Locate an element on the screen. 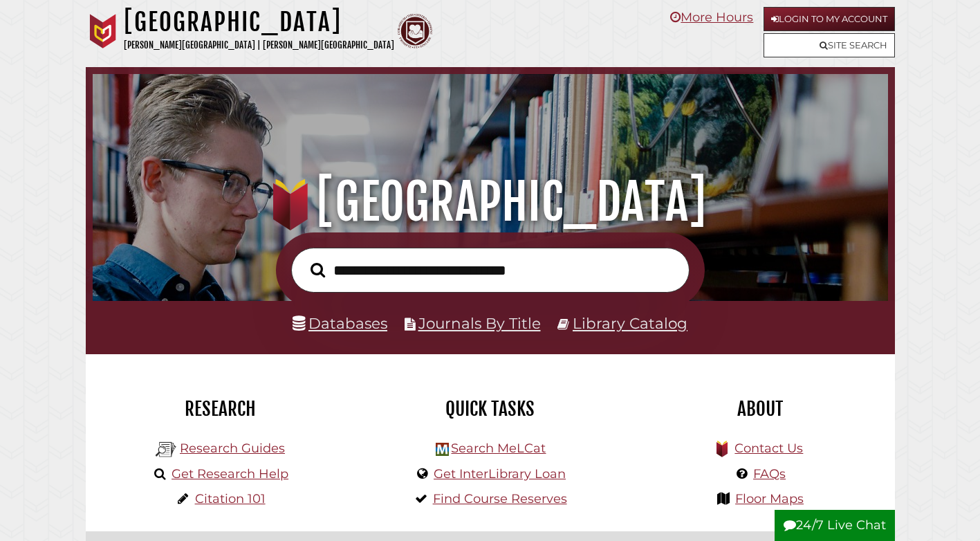 This screenshot has height=541, width=980. a: Find Course Reserves is located at coordinates (500, 498).